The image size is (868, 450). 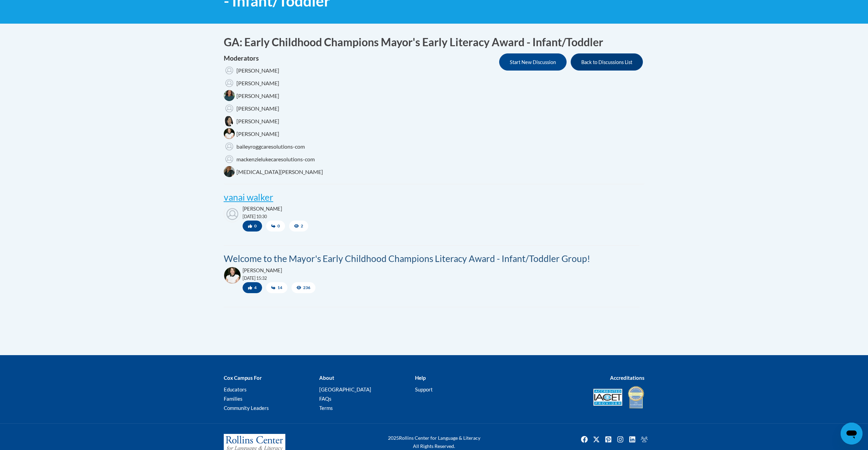 What do you see at coordinates (632, 439) in the screenshot?
I see `a: Linkedin` at bounding box center [632, 439].